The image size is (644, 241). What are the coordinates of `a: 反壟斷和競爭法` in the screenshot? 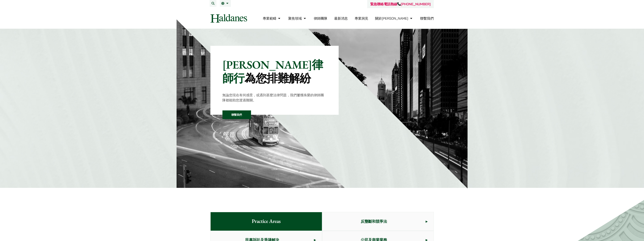 It's located at (378, 221).